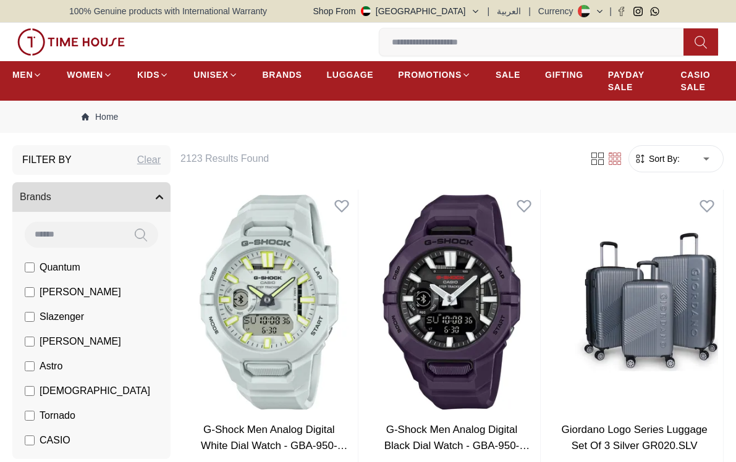 Image resolution: width=736 pixels, height=462 pixels. What do you see at coordinates (564, 75) in the screenshot?
I see `a: GIFTING` at bounding box center [564, 75].